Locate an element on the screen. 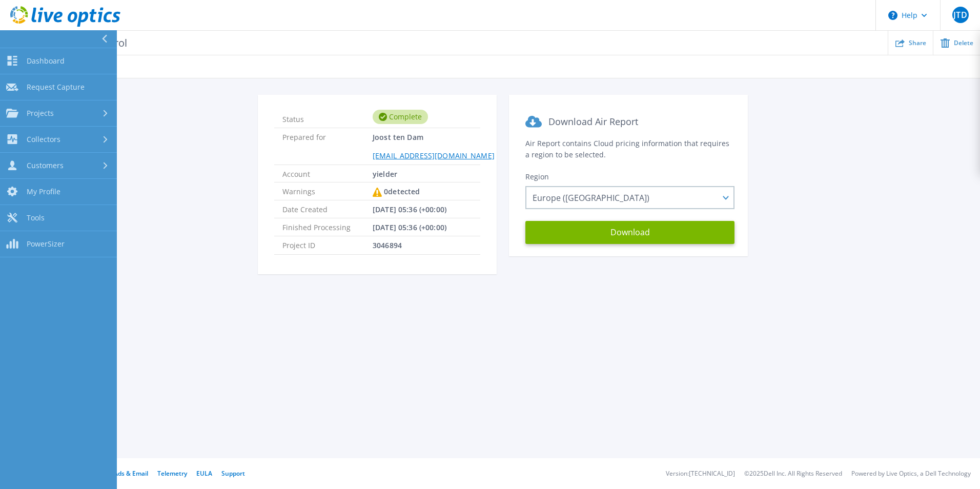 This screenshot has height=489, width=980. span: Region is located at coordinates (537, 176).